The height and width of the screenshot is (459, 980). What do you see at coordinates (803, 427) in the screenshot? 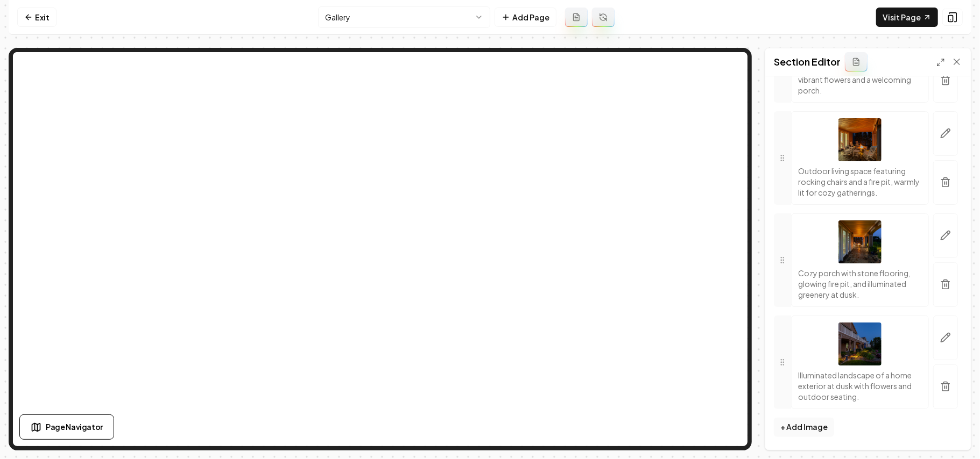
I see `button: + Add Image` at bounding box center [803, 427].